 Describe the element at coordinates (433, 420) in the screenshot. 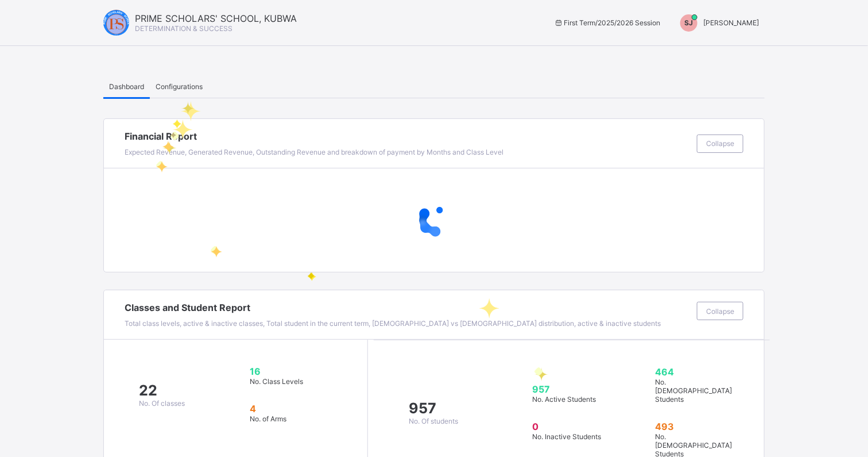

I see `span: No. Of students` at that location.